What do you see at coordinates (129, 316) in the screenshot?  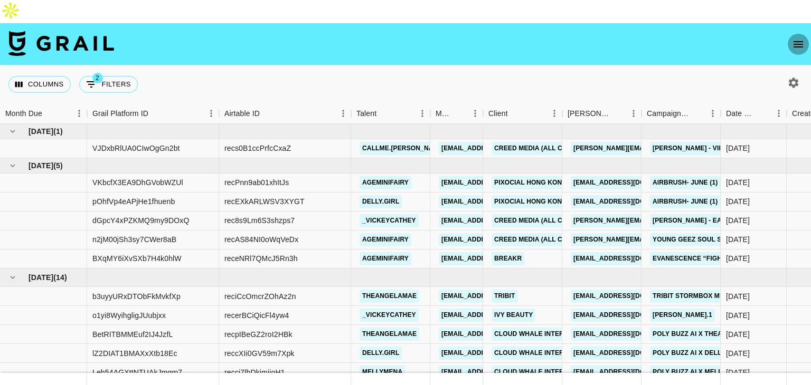 I see `div: o1yi8WyihgligJUubjxx` at bounding box center [129, 316].